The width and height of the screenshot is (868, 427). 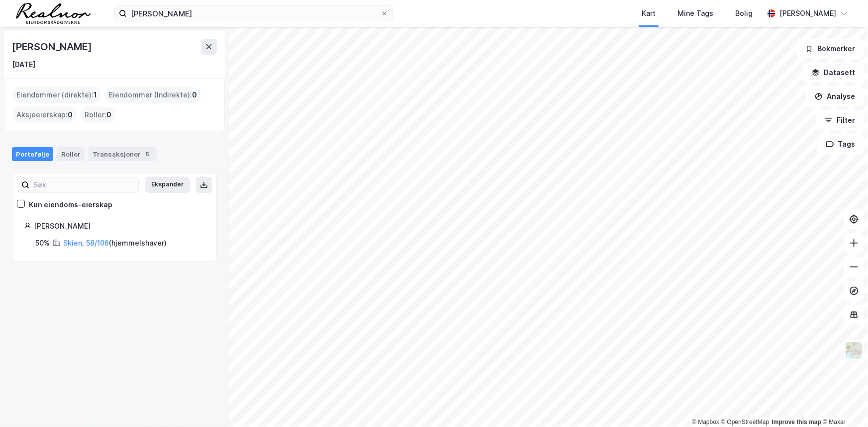 I want to click on div: Eiendommer (Indirekte) :, so click(x=153, y=95).